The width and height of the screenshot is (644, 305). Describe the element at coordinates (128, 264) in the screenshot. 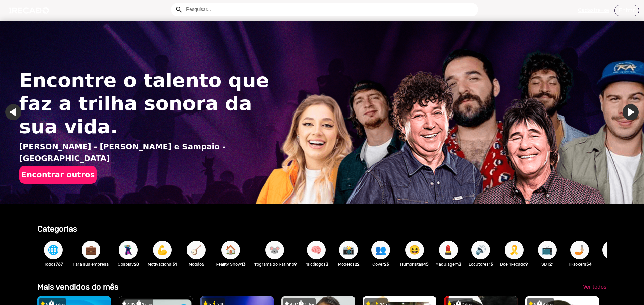

I see `p: Cosplay` at that location.